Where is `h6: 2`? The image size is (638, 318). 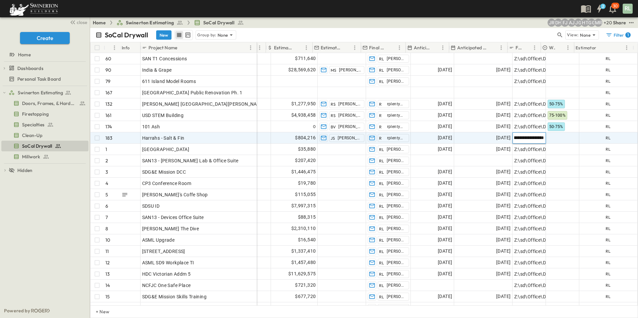 h6: 2 is located at coordinates (603, 6).